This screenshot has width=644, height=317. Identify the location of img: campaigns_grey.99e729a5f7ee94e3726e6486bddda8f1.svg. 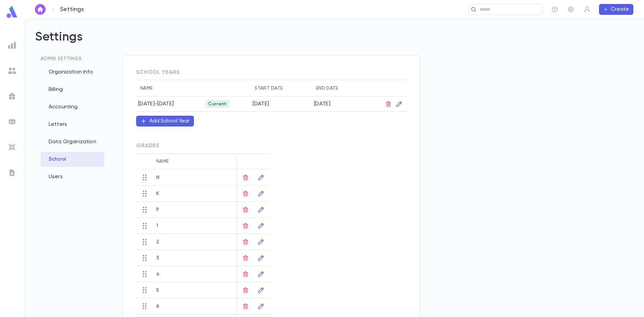
(12, 96).